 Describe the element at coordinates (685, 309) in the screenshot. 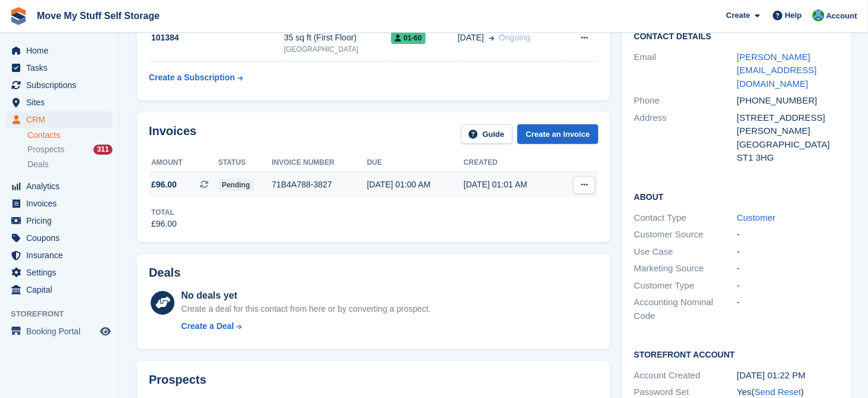

I see `div: Accounting Nominal Code` at that location.